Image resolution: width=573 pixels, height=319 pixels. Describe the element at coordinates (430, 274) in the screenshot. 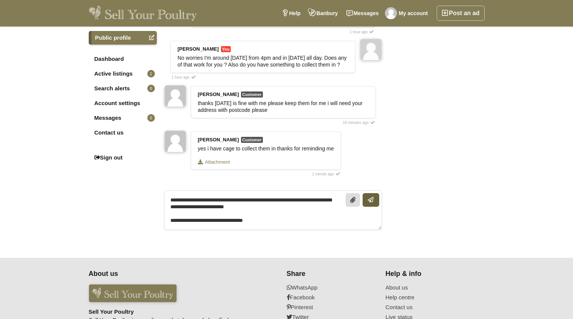

I see `h4: Help & info` at that location.